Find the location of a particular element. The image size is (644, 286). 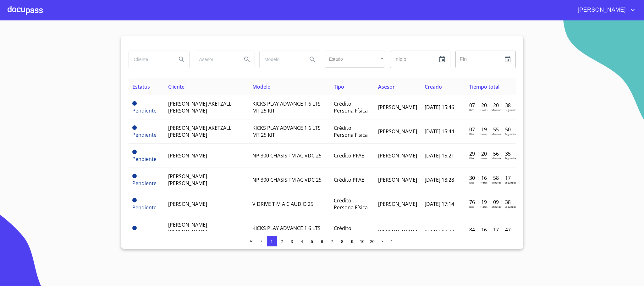

span: 1 is located at coordinates (272, 241).